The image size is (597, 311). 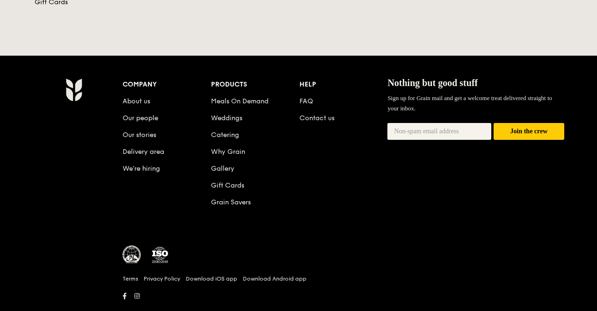 I want to click on div: Help, so click(x=343, y=85).